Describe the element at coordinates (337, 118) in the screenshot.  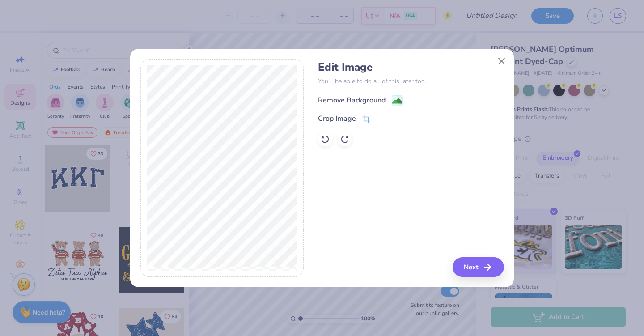
I see `div: Crop Image` at that location.